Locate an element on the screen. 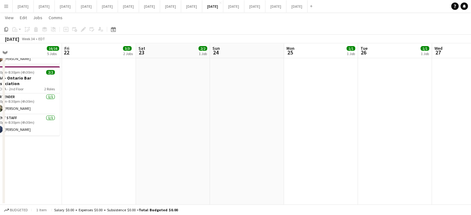  a: Comms is located at coordinates (55, 18).